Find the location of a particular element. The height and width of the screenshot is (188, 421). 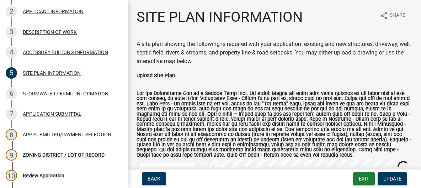

button: shareShare is located at coordinates (393, 15).